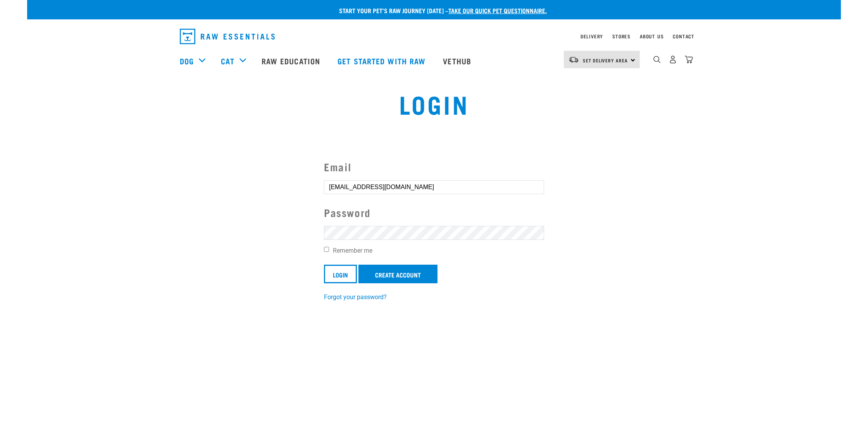 This screenshot has height=441, width=868. What do you see at coordinates (688, 59) in the screenshot?
I see `img: home-icon@2x.png` at bounding box center [688, 59].